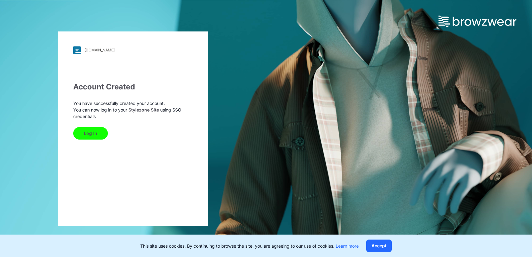  Describe the element at coordinates (90, 133) in the screenshot. I see `button: Log In` at that location.